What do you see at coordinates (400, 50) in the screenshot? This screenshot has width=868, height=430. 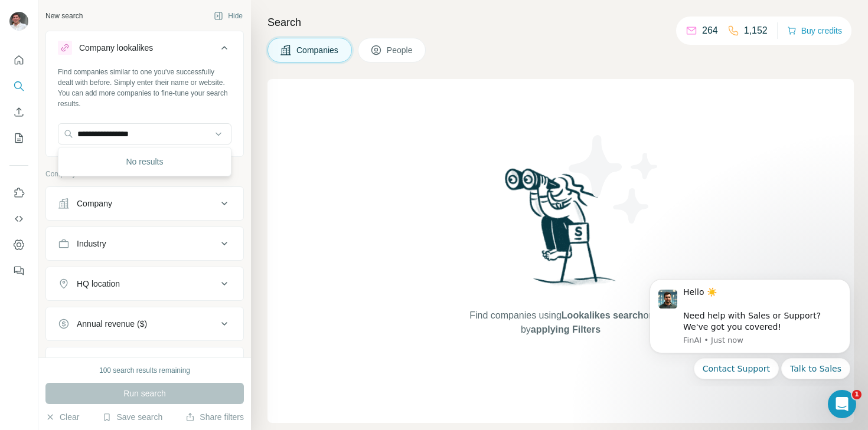 I see `span: People` at bounding box center [400, 50].